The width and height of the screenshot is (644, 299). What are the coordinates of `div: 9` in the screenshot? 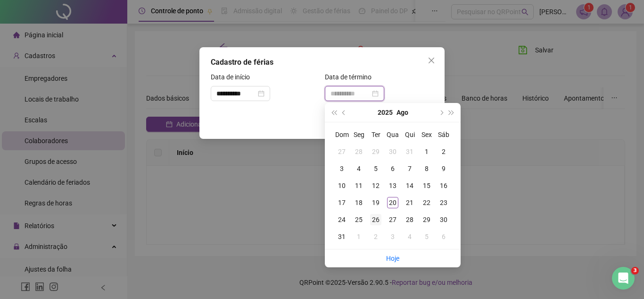 It's located at (444, 169).